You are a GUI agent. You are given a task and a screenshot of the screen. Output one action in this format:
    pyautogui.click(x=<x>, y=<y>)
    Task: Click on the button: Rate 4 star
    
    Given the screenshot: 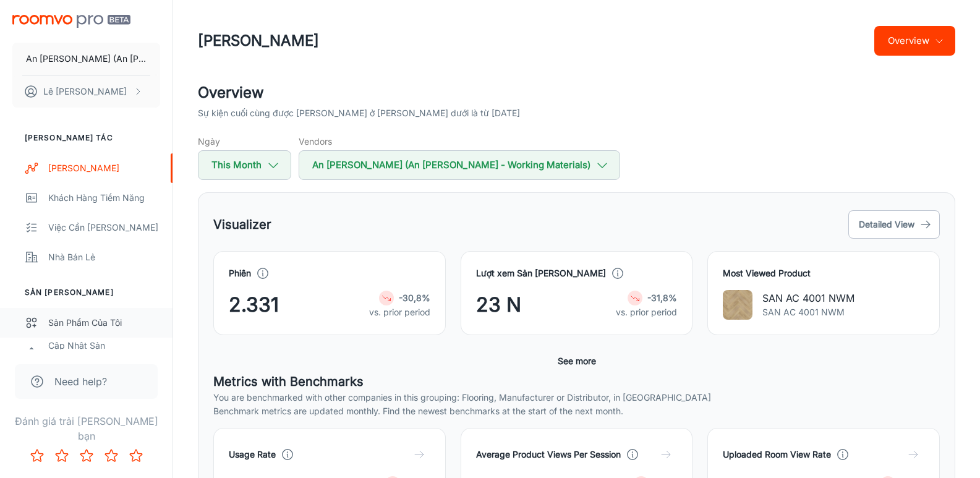 What is the action you would take?
    pyautogui.click(x=111, y=455)
    